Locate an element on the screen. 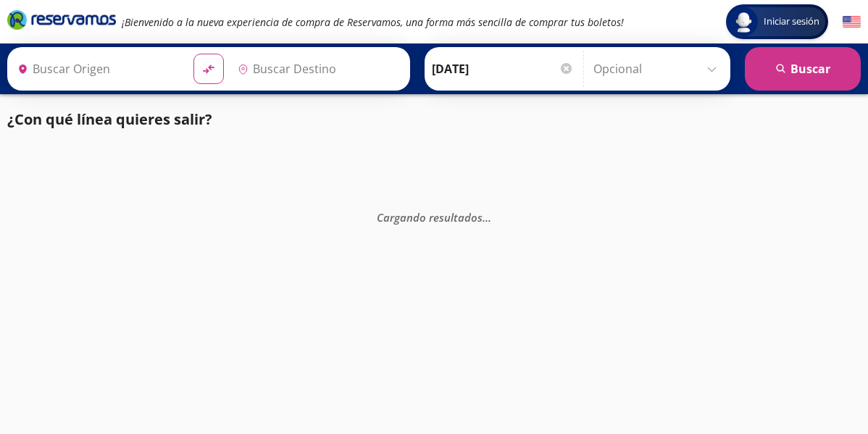  input: Buscar Destino is located at coordinates (316, 69).